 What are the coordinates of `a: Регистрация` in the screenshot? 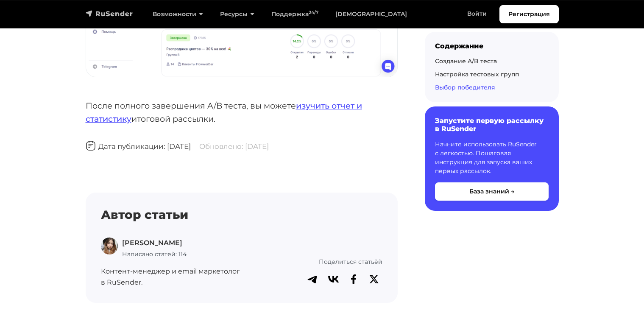 It's located at (529, 14).